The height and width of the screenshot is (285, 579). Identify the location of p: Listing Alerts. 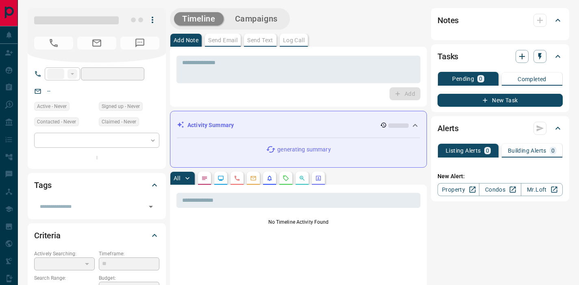
(463, 151).